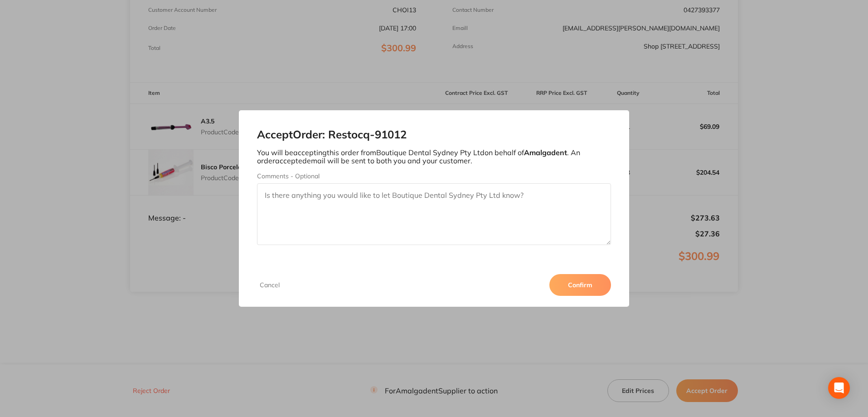 Image resolution: width=868 pixels, height=417 pixels. Describe the element at coordinates (434, 176) in the screenshot. I see `label: Comments - Optional` at that location.